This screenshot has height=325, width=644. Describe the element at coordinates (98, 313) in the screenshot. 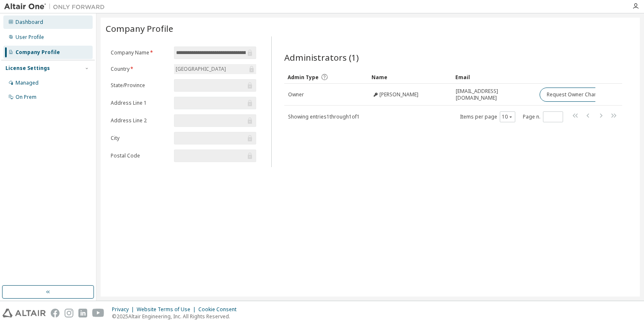

I see `img: youtube.svg` at that location.